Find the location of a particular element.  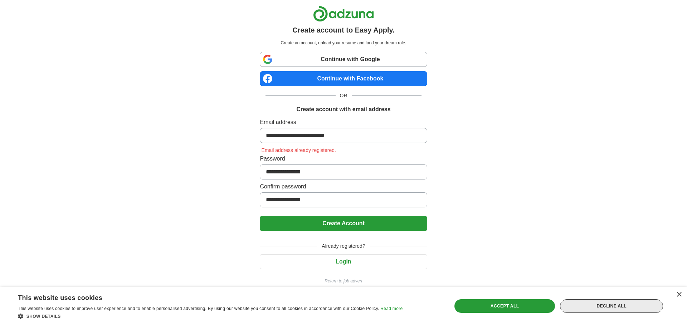

h1: Create account with email address is located at coordinates (343, 110).